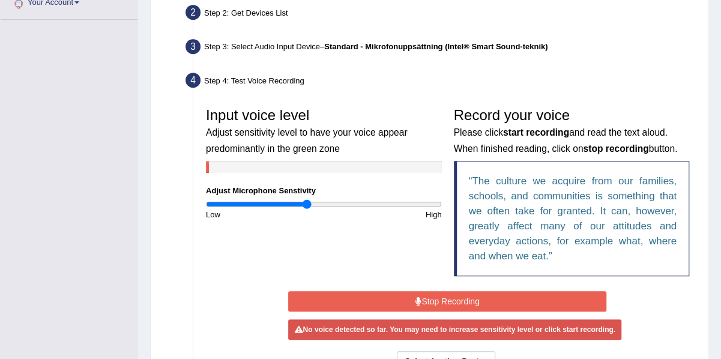 This screenshot has height=359, width=721. I want to click on label: Adjust Microphone Senstivity, so click(260, 190).